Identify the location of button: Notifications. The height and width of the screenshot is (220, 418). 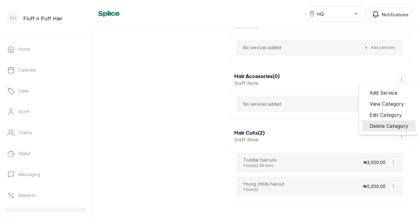
(390, 14).